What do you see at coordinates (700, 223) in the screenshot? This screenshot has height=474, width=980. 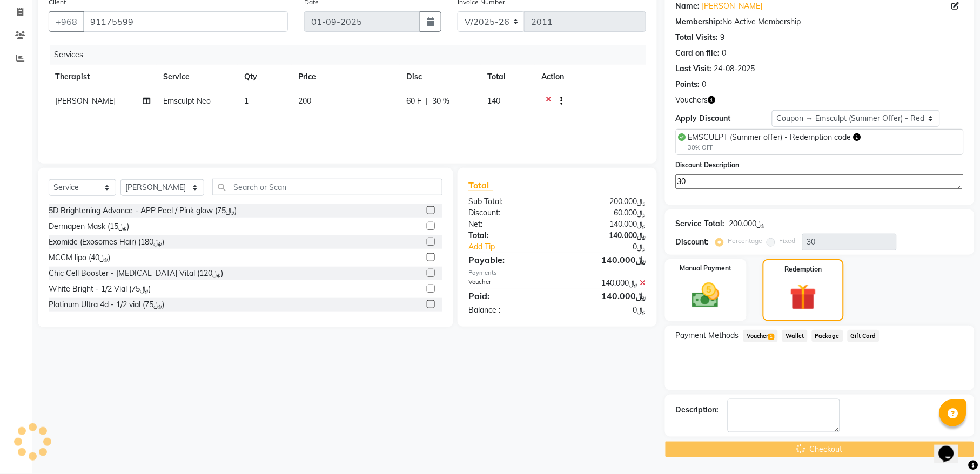 I see `div: Service Total:` at bounding box center [700, 223].